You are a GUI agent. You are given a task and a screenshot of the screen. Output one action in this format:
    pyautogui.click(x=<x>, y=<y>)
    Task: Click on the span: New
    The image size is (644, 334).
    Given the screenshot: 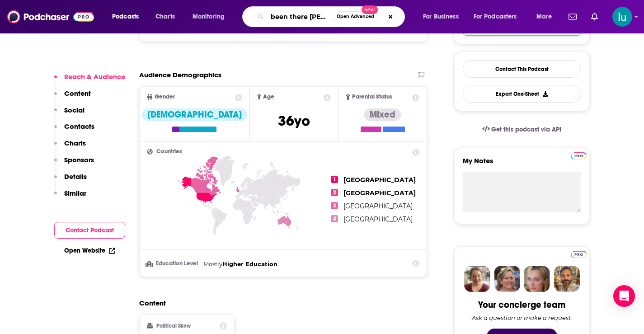 What is the action you would take?
    pyautogui.click(x=370, y=10)
    